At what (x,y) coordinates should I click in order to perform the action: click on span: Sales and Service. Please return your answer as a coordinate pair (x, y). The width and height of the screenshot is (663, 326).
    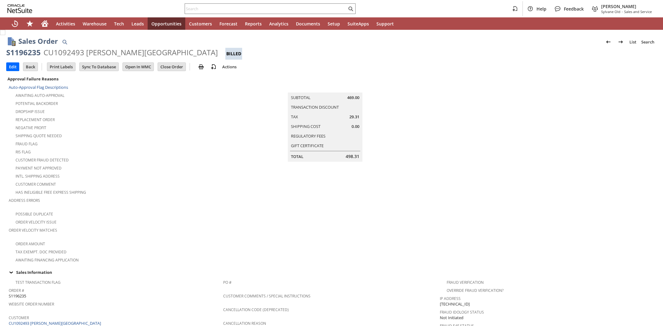
    Looking at the image, I should click on (638, 12).